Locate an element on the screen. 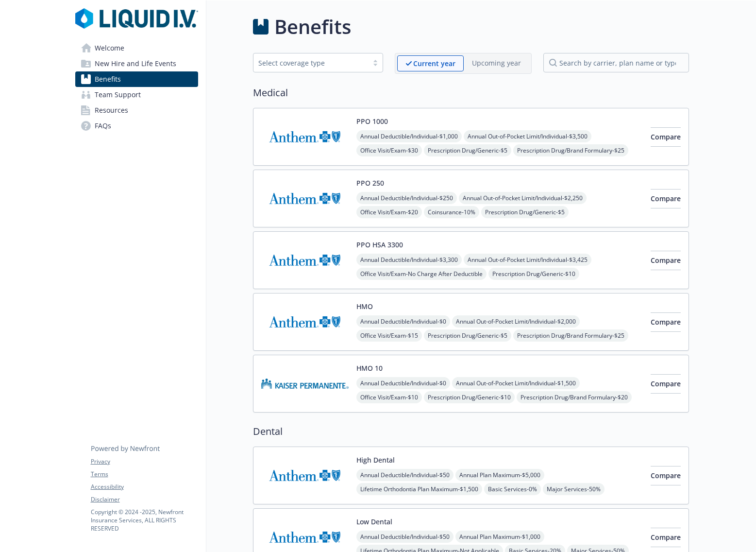  button: PPO 1000 is located at coordinates (372, 121).